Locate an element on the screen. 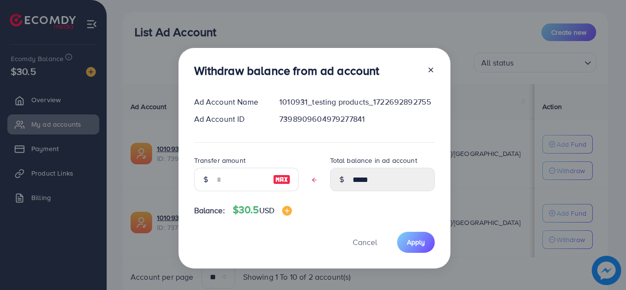 The image size is (626, 290). button: Apply is located at coordinates (415, 242).